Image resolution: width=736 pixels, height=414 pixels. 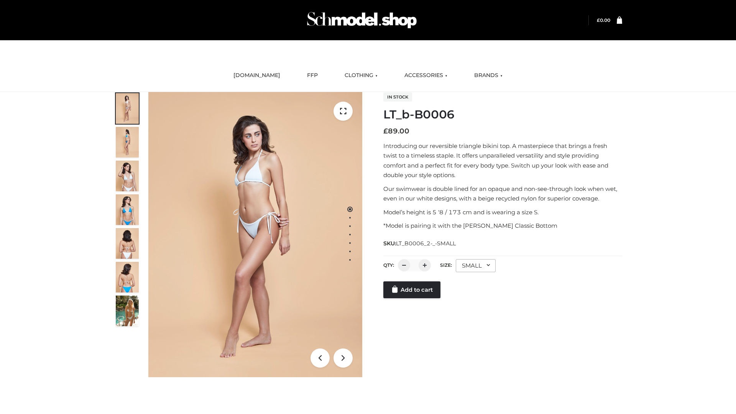 What do you see at coordinates (503, 161) in the screenshot?
I see `p: Introducing our reversible triangle bikini top. A masterpiece that brings a fresh twist to a time...` at bounding box center [503, 161].